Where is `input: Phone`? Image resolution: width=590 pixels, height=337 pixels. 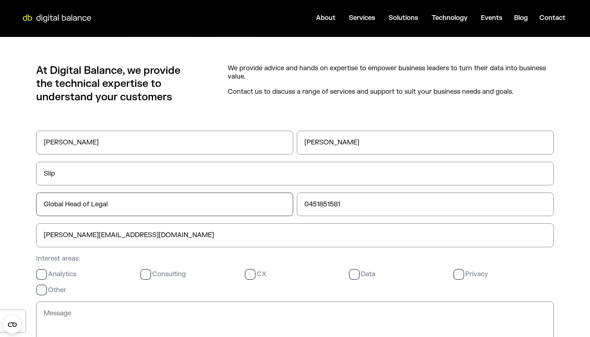 input: Phone is located at coordinates (425, 204).